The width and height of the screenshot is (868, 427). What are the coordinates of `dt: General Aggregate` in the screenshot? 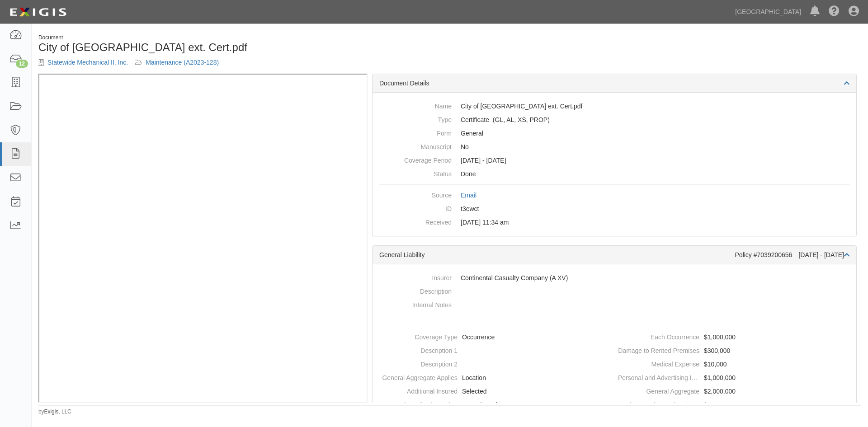 It's located at (659, 390).